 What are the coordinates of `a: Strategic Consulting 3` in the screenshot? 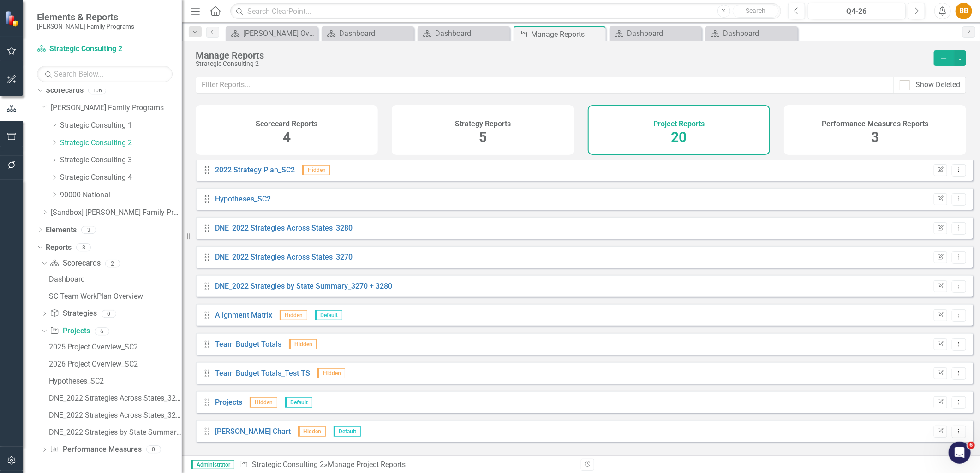 It's located at (121, 160).